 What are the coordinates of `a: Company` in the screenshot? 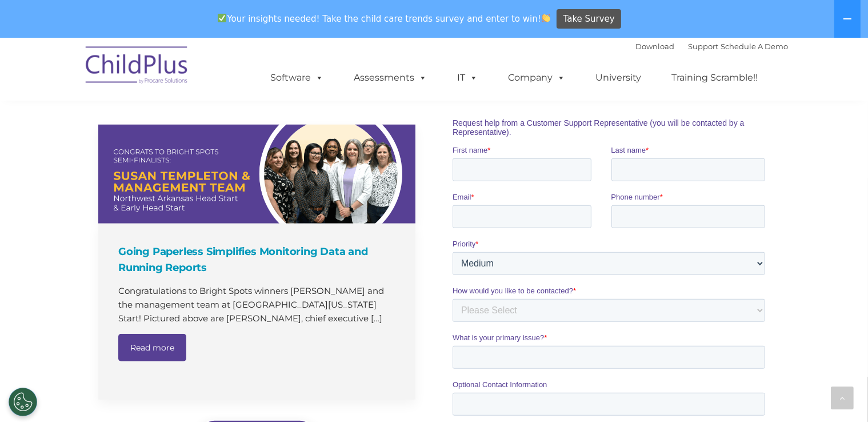 It's located at (537, 78).